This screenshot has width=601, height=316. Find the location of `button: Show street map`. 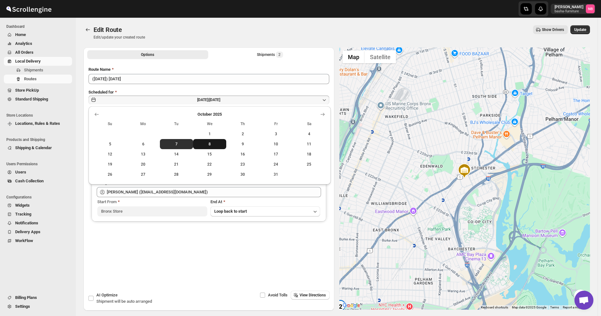

button: Show street map is located at coordinates (354, 57).